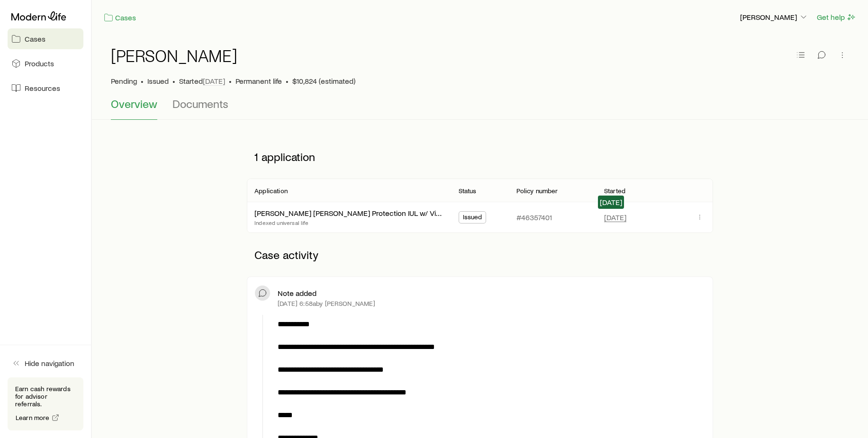  I want to click on span: Resources, so click(42, 88).